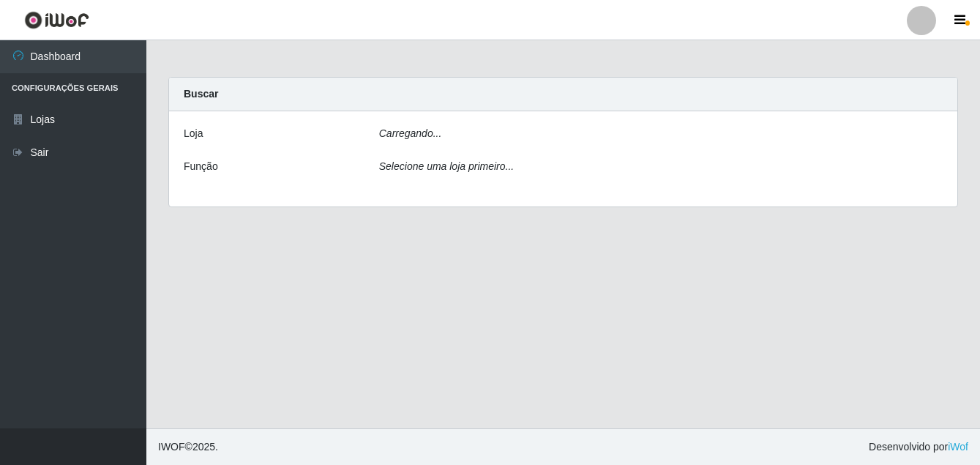 The height and width of the screenshot is (465, 980). What do you see at coordinates (919, 446) in the screenshot?
I see `span: Desenvolvido por` at bounding box center [919, 446].